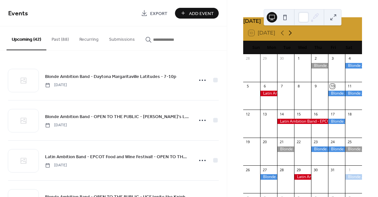  What do you see at coordinates (299, 86) in the screenshot?
I see `div: 8` at bounding box center [299, 86].